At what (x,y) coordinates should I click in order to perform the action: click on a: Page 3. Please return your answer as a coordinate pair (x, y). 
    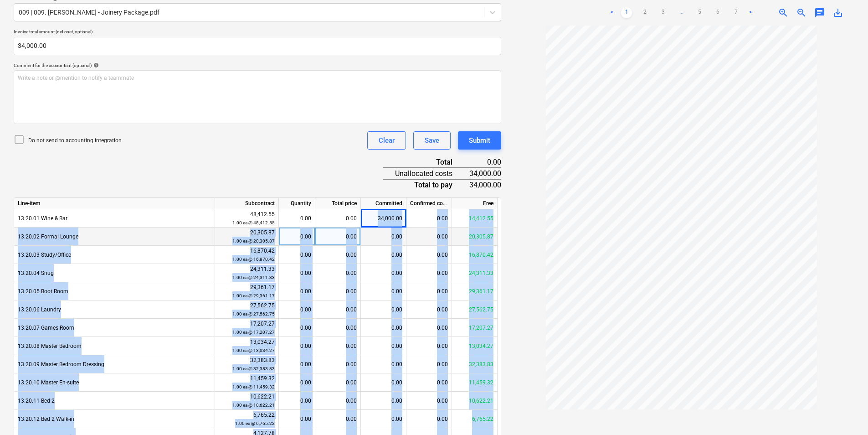
    Looking at the image, I should click on (662, 13).